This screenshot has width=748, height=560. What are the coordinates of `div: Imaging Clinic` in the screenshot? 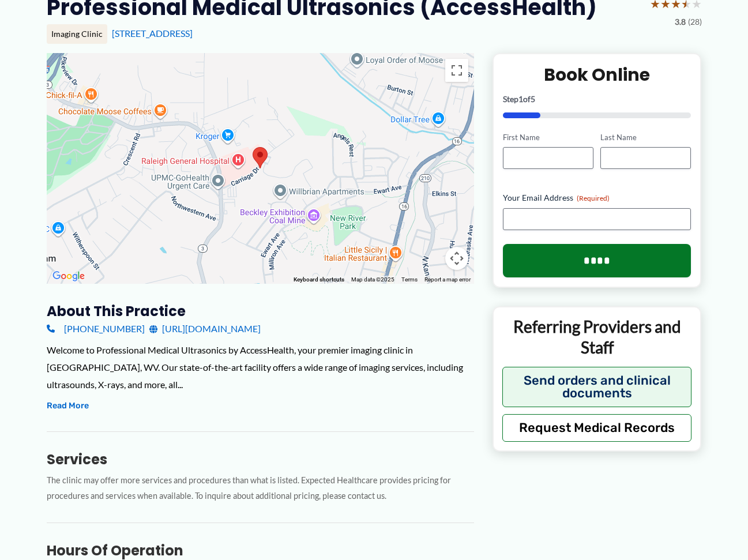 It's located at (77, 34).